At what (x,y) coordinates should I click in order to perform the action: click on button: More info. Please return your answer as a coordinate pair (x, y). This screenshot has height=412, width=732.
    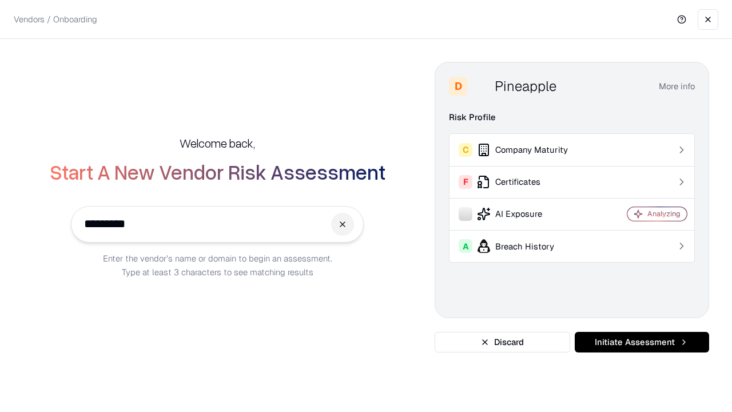
    Looking at the image, I should click on (677, 86).